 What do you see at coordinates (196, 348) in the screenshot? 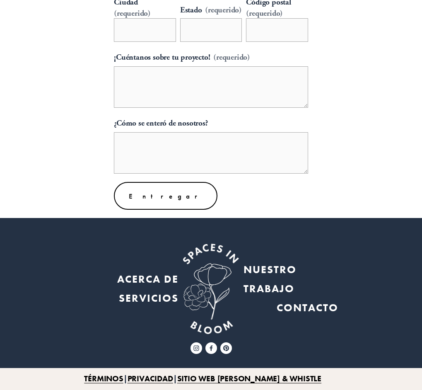
I see `a: Instagram` at bounding box center [196, 348].